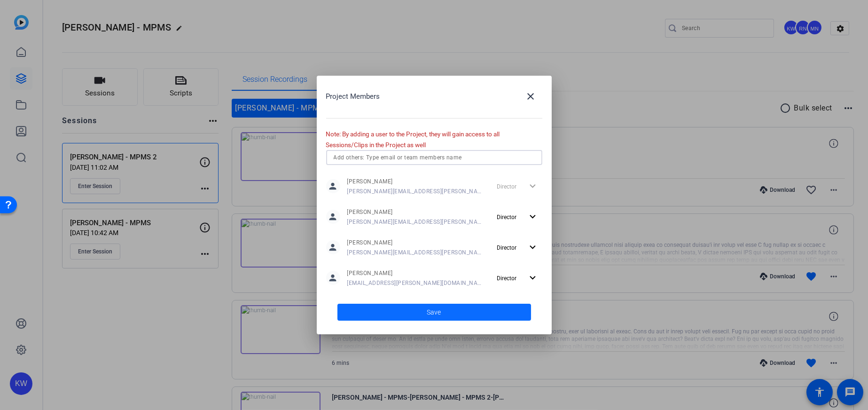 Image resolution: width=868 pixels, height=410 pixels. I want to click on span: Note: By adding a user to the Project, they will gain access to all Sessions/Clips in the Project..., so click(413, 139).